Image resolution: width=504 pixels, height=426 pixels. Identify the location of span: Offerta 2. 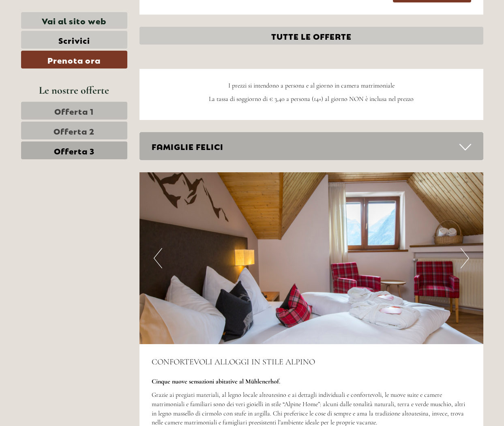
(74, 131).